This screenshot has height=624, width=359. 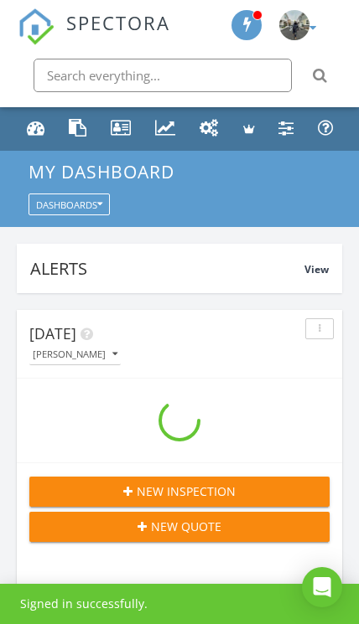 I want to click on div: Open Intercom Messenger, so click(x=322, y=588).